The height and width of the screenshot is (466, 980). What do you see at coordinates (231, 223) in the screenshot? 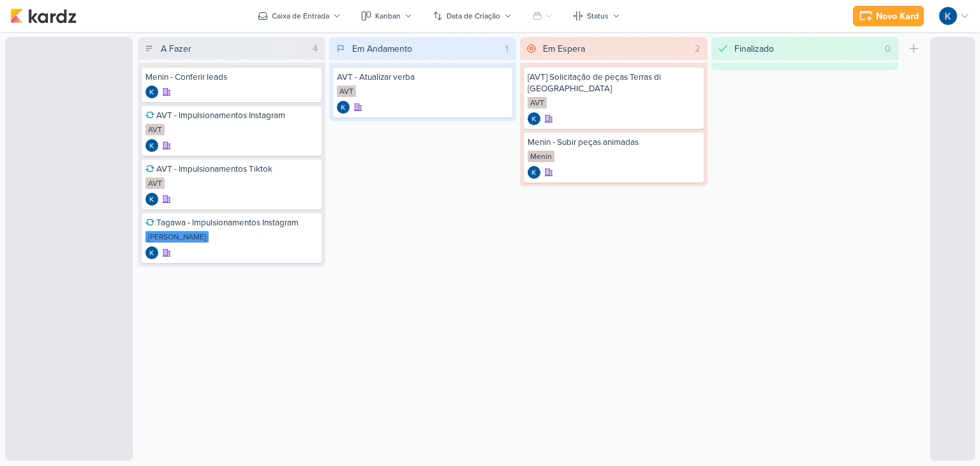
I see `div: Tagawa - Impulsionamentos Instagram` at bounding box center [231, 223].